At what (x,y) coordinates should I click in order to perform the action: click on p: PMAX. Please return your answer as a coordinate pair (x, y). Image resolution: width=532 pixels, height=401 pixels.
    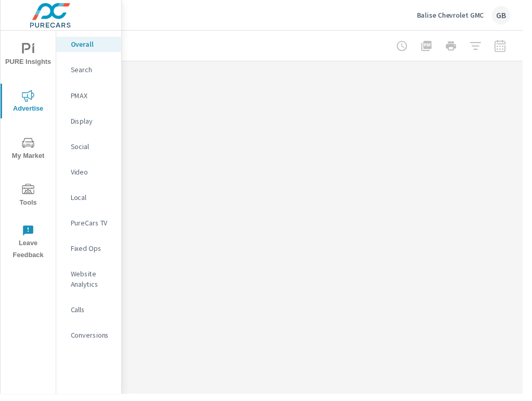
    Looking at the image, I should click on (93, 97).